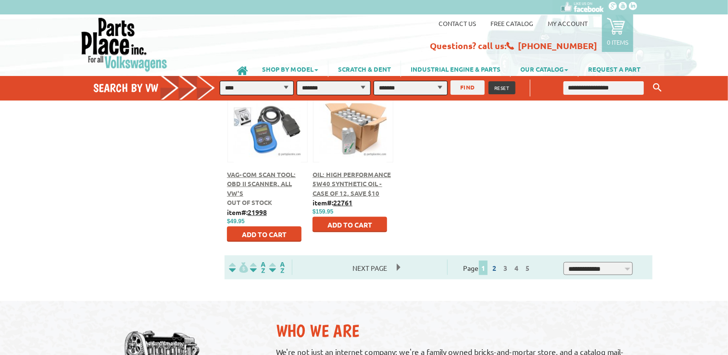 This screenshot has height=355, width=728. What do you see at coordinates (124, 44) in the screenshot?
I see `img: Parts Place Inc!` at bounding box center [124, 44].